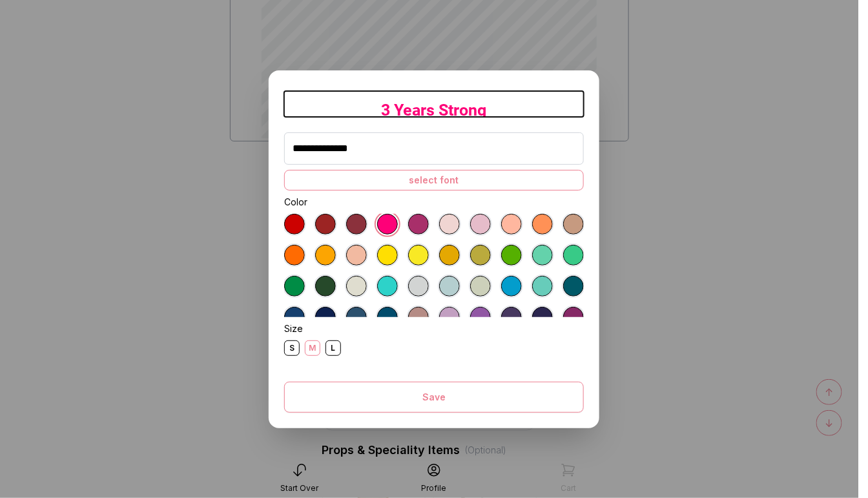  I want to click on div: S, so click(292, 348).